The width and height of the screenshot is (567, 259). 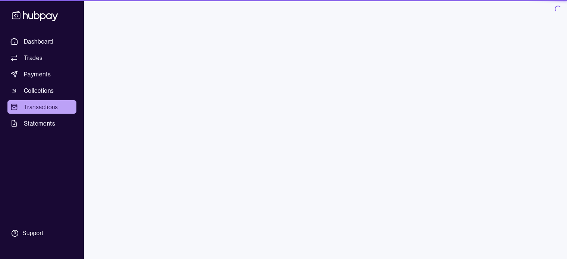 I want to click on a: Statements, so click(x=42, y=123).